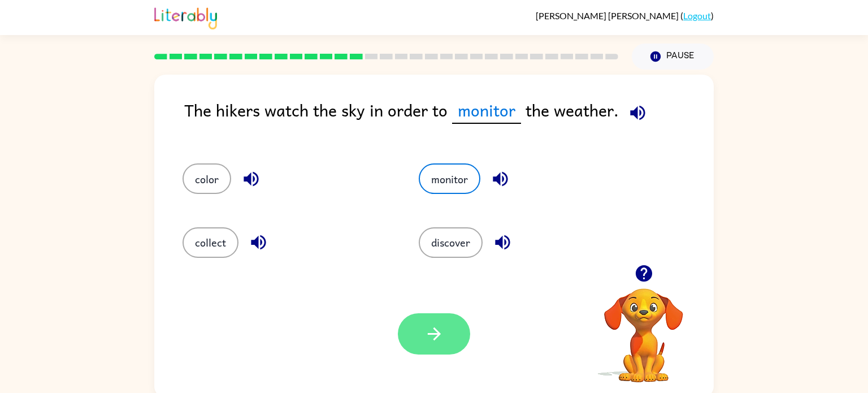  I want to click on button: monitor, so click(450, 179).